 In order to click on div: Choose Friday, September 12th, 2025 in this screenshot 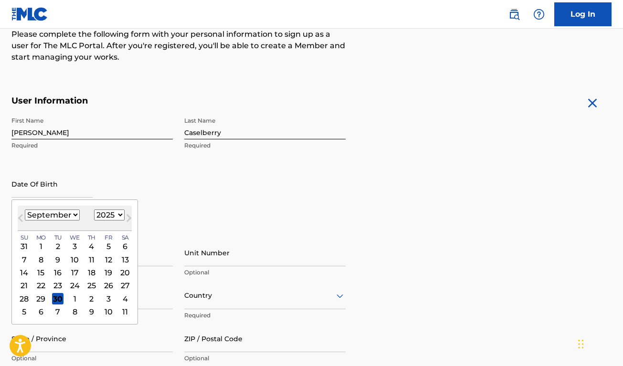, I will do `click(108, 260)`.